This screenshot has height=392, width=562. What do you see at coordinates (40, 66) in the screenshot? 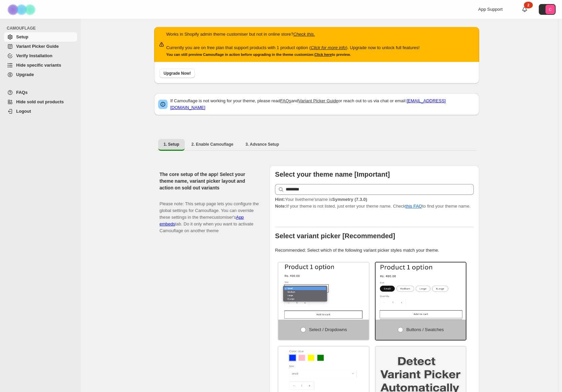
I see `a: Hide specific variants` at bounding box center [40, 66].